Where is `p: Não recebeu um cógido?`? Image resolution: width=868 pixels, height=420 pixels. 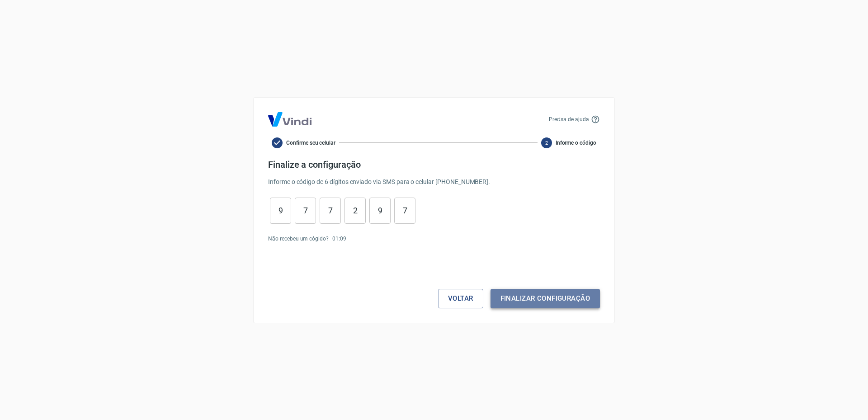 p: Não recebeu um cógido? is located at coordinates (299, 238).